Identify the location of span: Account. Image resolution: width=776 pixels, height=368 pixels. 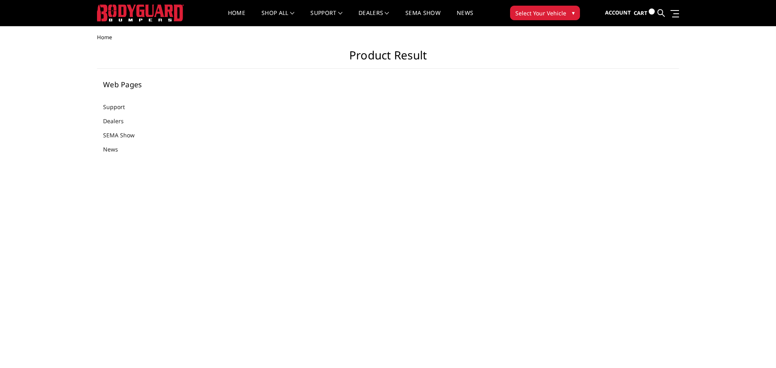
(618, 13).